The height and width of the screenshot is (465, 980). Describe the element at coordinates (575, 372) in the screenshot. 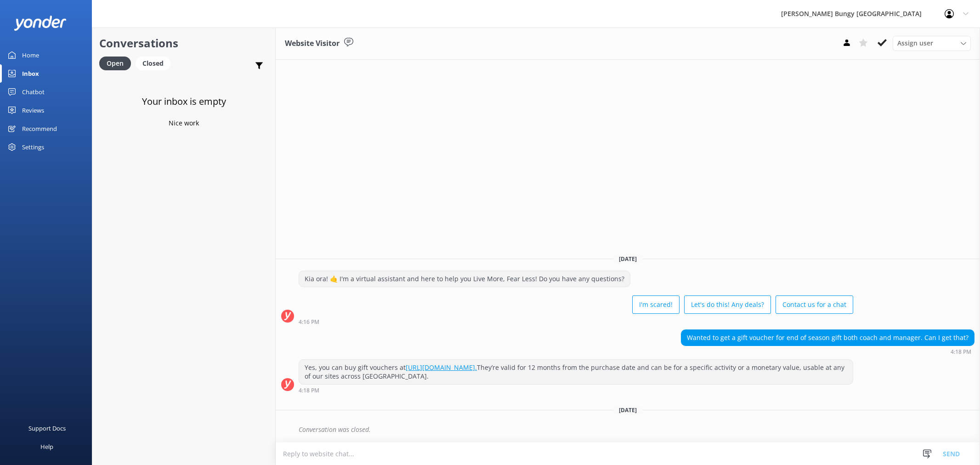

I see `div: Yes, you can buy gift vouchers at They’re valid for 12 months from the purchase date and can be f...` at that location.